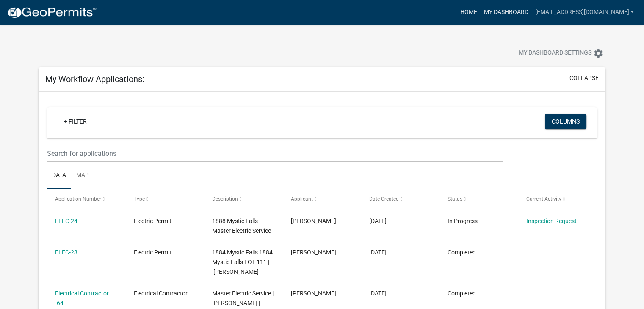 The height and width of the screenshot is (309, 644). What do you see at coordinates (66, 252) in the screenshot?
I see `a: ELEC-23` at bounding box center [66, 252].